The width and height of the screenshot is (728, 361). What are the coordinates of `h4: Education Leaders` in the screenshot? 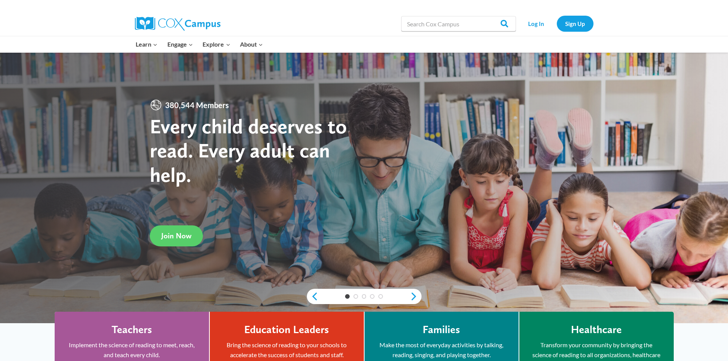 It's located at (287, 330).